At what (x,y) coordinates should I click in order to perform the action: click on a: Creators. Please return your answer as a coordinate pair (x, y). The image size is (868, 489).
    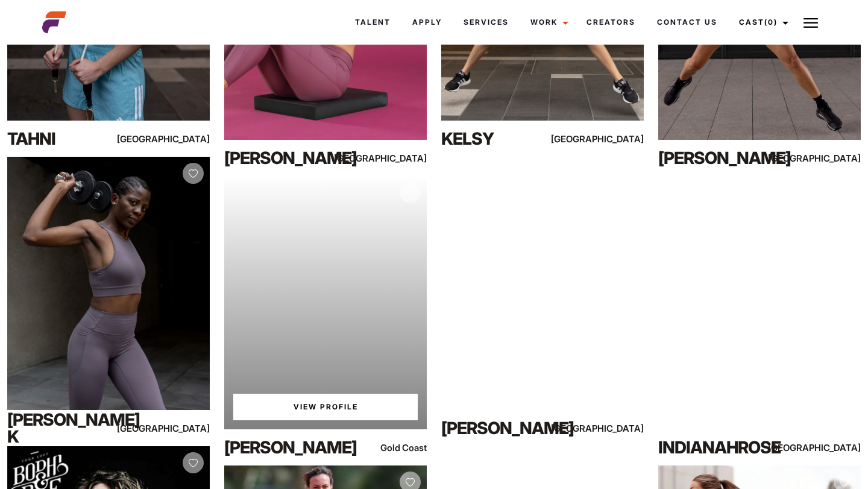
    Looking at the image, I should click on (610, 22).